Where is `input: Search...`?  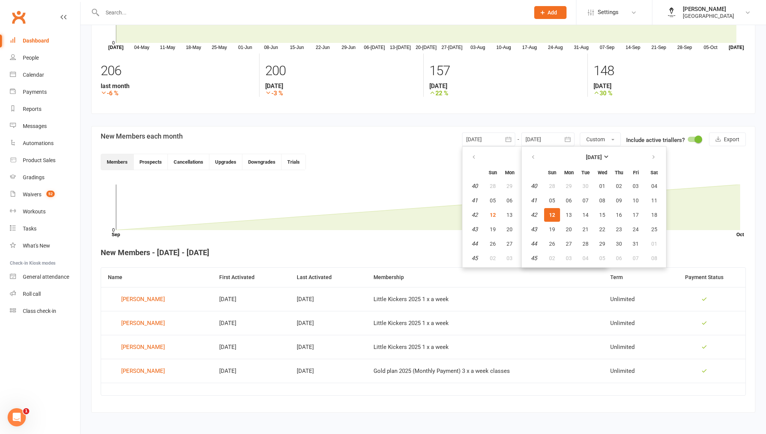
input: Search... is located at coordinates (312, 13).